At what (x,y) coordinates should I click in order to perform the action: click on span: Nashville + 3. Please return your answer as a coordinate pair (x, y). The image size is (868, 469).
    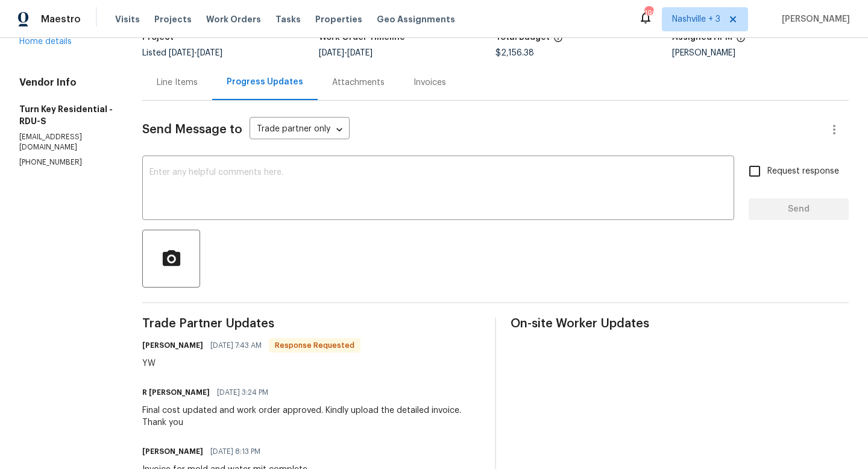
    Looking at the image, I should click on (697, 19).